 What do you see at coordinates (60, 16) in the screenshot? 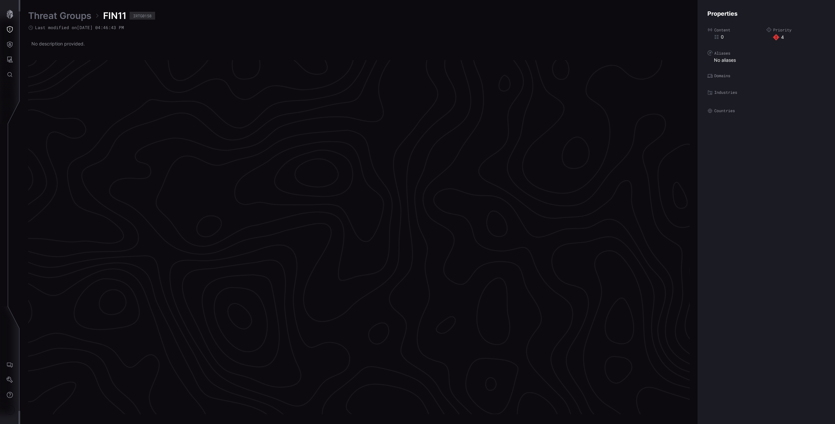
I see `a: Threat Groups` at bounding box center [60, 16].